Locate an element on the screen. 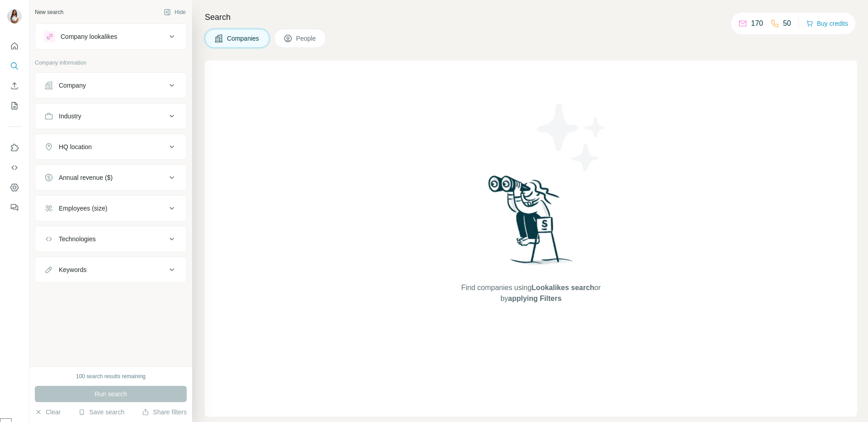 This screenshot has width=868, height=422. button: Enrich CSV is located at coordinates (14, 86).